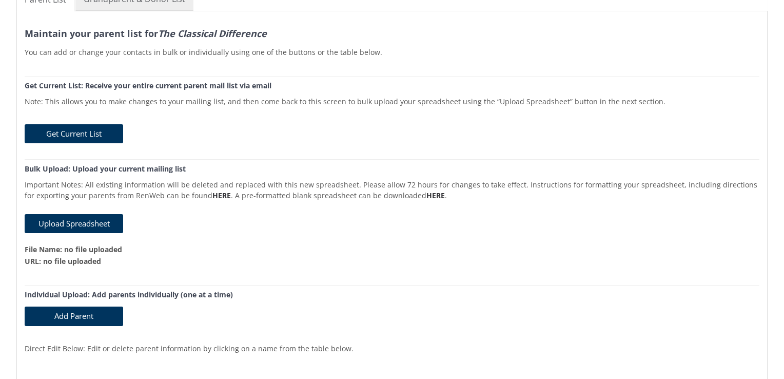  Describe the element at coordinates (74, 316) in the screenshot. I see `button: Add Parent` at that location.